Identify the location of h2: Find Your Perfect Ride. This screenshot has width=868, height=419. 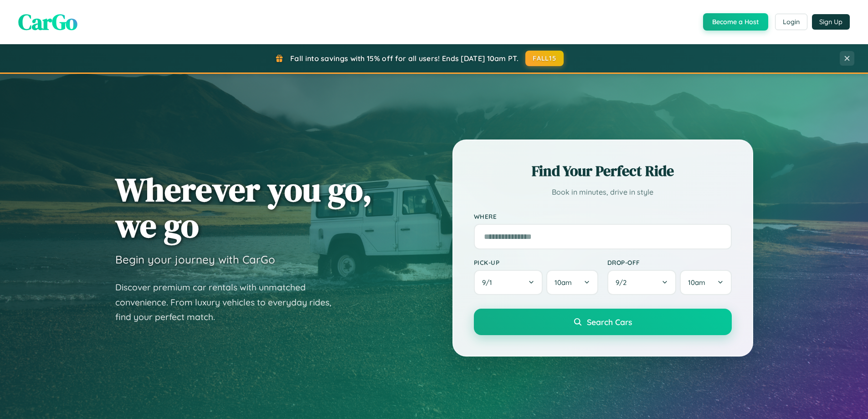
(602, 171).